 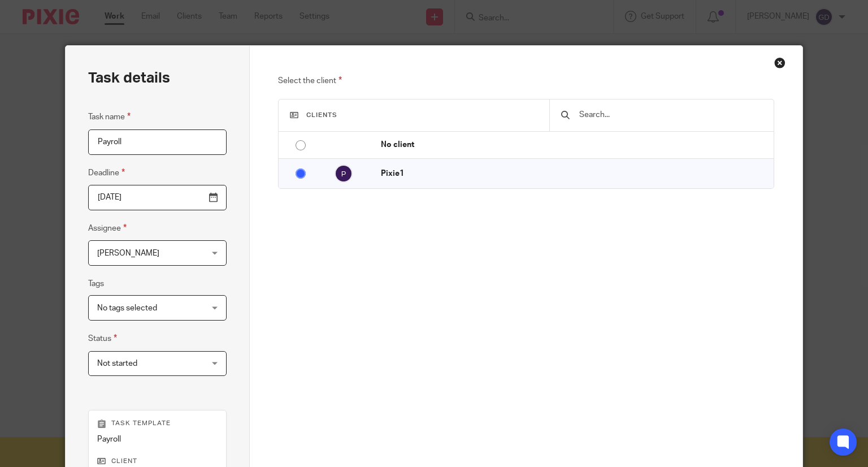 I want to click on p: Select the client, so click(x=527, y=81).